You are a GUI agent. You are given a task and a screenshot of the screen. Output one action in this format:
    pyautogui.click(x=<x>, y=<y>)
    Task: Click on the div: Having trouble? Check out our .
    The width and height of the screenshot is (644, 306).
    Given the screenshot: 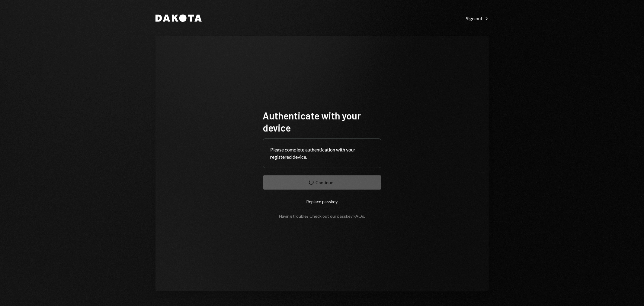 What is the action you would take?
    pyautogui.click(x=322, y=216)
    